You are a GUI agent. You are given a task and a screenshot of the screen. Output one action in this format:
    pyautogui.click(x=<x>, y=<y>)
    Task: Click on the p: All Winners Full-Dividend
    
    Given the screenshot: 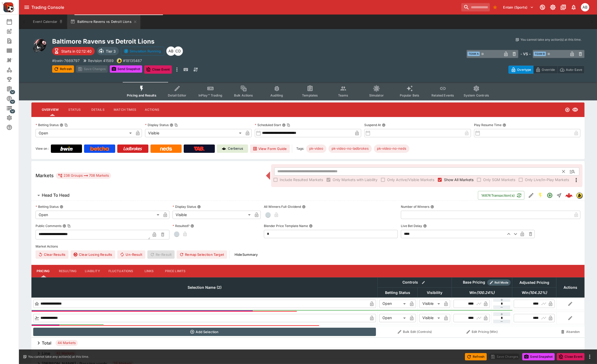 What is the action you would take?
    pyautogui.click(x=282, y=206)
    